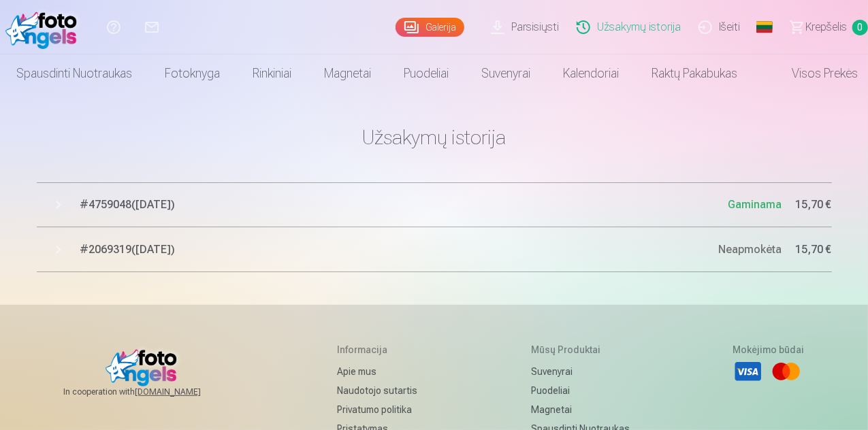 The height and width of the screenshot is (430, 868). Describe the element at coordinates (382, 409) in the screenshot. I see `a: Privatumo politika` at that location.